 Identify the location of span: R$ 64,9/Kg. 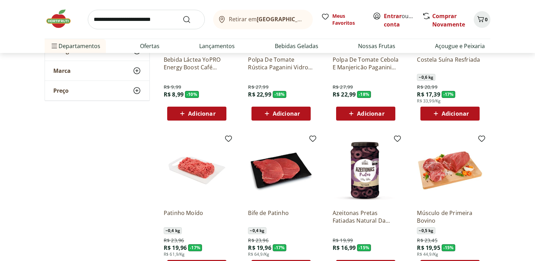
(258, 254).